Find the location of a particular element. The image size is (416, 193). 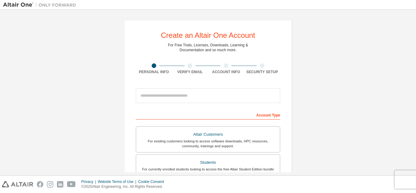

div: Personal Info is located at coordinates (154, 72).